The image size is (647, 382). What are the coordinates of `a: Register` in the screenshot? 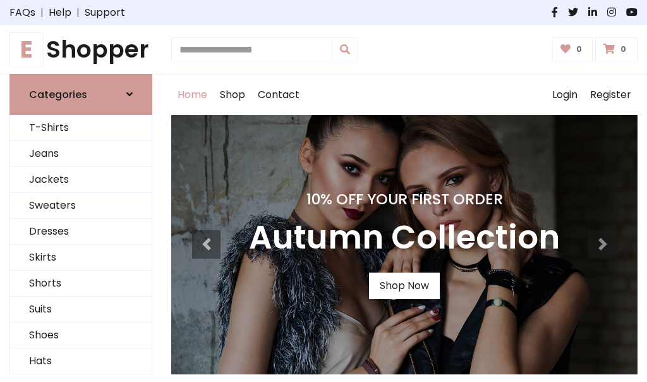 It's located at (610, 95).